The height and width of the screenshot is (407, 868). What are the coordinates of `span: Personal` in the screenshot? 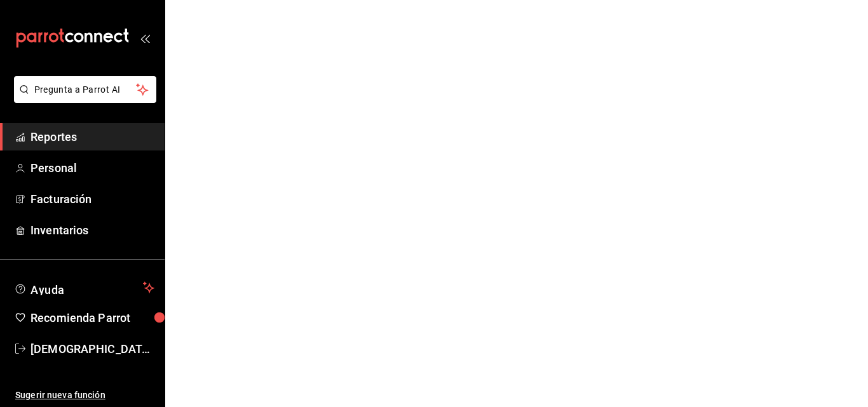 It's located at (92, 167).